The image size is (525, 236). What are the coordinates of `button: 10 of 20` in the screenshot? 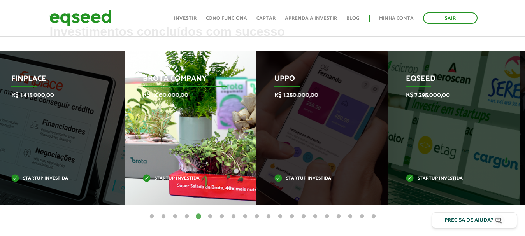 It's located at (257, 217).